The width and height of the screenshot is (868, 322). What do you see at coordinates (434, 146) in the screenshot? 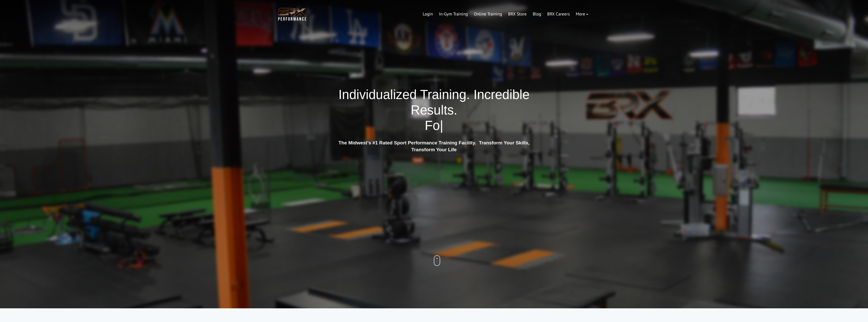
I see `strong: The Midwest's #1 Rated Sport Performance Training Facility. Transform Your Skills, Transform Your...` at bounding box center [434, 146].